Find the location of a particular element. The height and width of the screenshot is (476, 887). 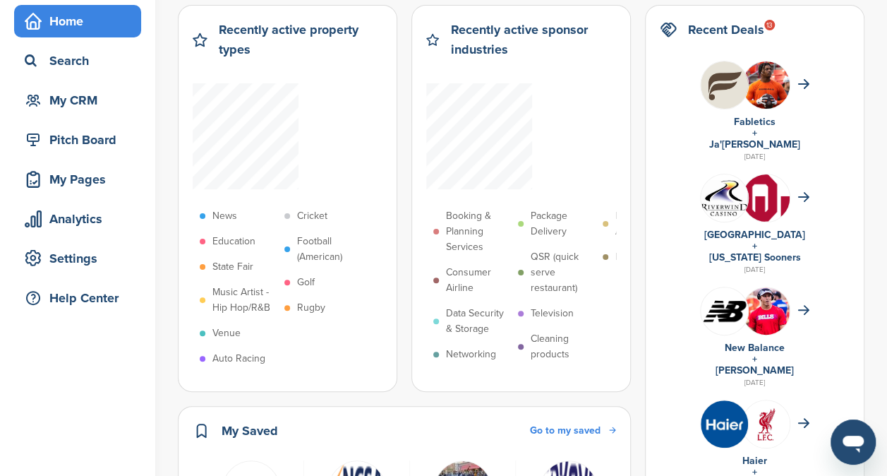

h2: My Saved is located at coordinates (250, 431).